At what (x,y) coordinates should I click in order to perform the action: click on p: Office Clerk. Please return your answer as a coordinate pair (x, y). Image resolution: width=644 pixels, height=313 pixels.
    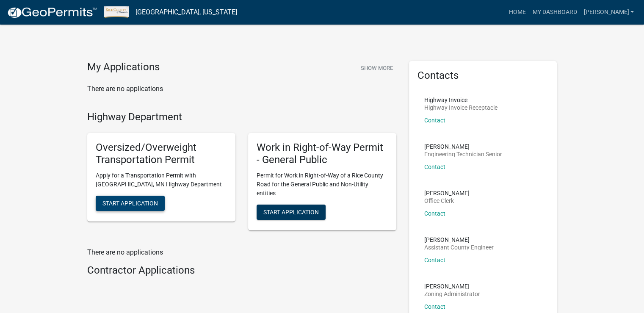
    Looking at the image, I should click on (447, 200).